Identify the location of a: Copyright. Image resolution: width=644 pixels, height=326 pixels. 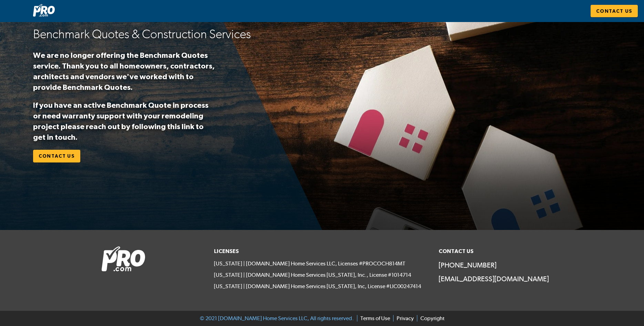
(430, 319).